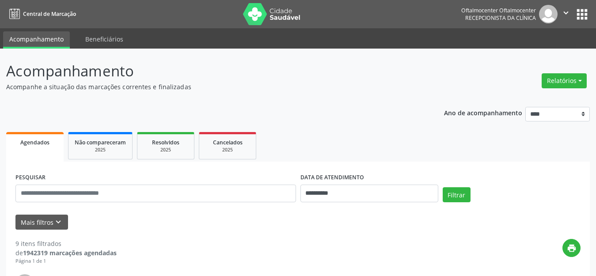 The image size is (596, 276). What do you see at coordinates (66, 244) in the screenshot?
I see `div: 9 itens filtrados` at bounding box center [66, 244].